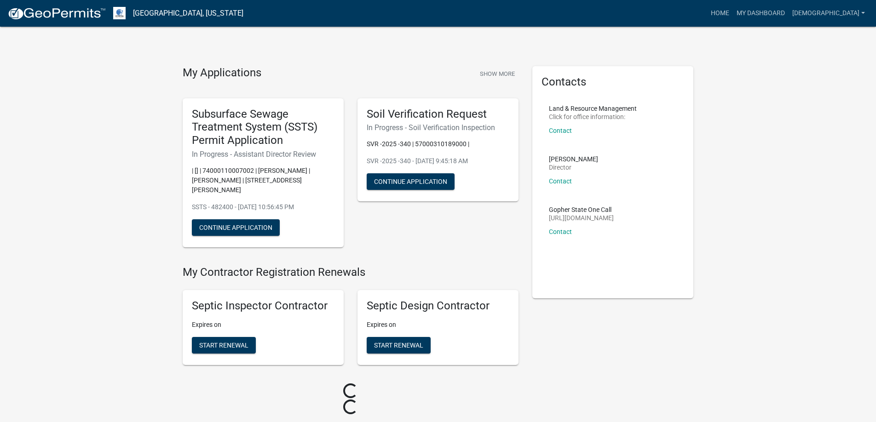 The width and height of the screenshot is (876, 422). What do you see at coordinates (720, 13) in the screenshot?
I see `a: Home` at bounding box center [720, 13].